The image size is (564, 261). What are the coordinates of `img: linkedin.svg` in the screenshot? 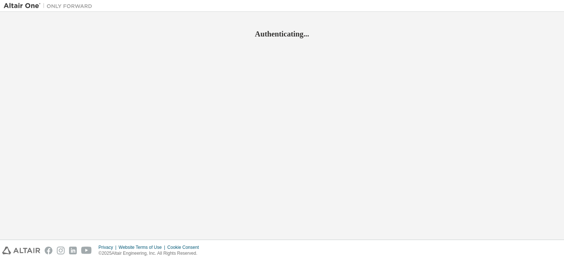 It's located at (73, 250).